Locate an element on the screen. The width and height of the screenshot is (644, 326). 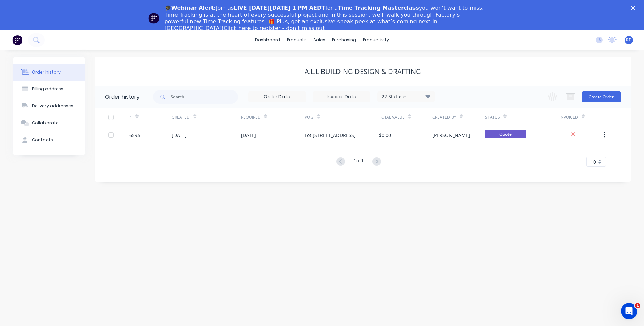
span: 1 is located at coordinates (637, 306).